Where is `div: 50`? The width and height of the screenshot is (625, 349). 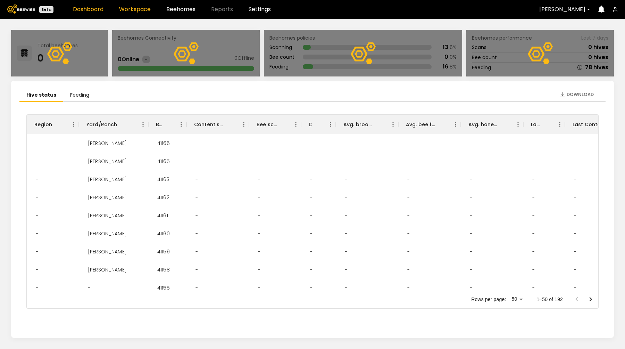
div: 50 is located at coordinates (517, 299).